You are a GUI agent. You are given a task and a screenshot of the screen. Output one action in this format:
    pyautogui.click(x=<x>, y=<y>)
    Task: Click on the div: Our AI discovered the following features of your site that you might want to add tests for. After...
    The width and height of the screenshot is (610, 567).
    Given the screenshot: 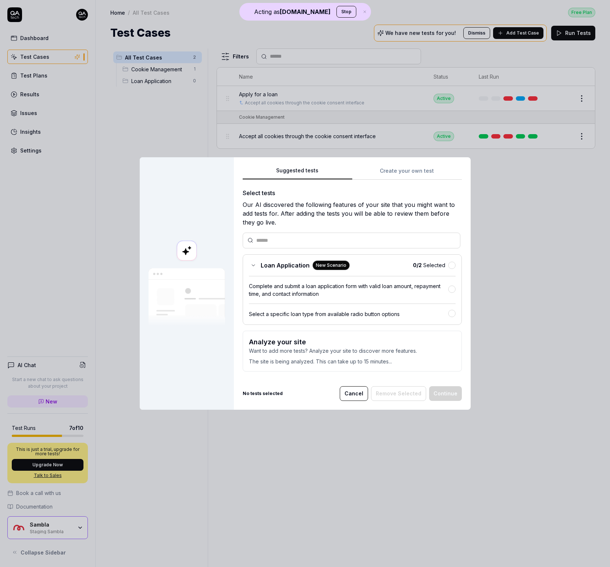 What is the action you would take?
    pyautogui.click(x=352, y=214)
    